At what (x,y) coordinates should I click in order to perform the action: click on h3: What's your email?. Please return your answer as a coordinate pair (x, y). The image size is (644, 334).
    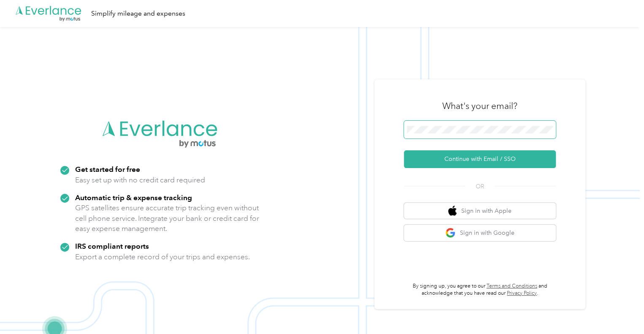
    Looking at the image, I should click on (480, 106).